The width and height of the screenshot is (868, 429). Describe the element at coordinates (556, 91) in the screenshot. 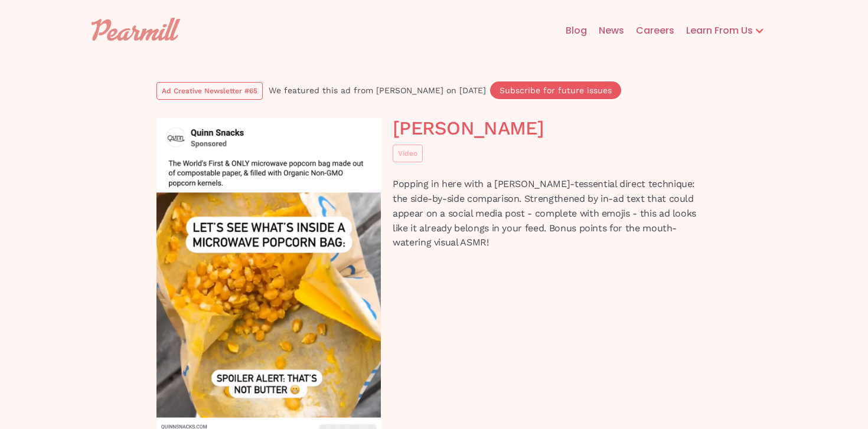

I see `a: Subscribe for future issues` at that location.